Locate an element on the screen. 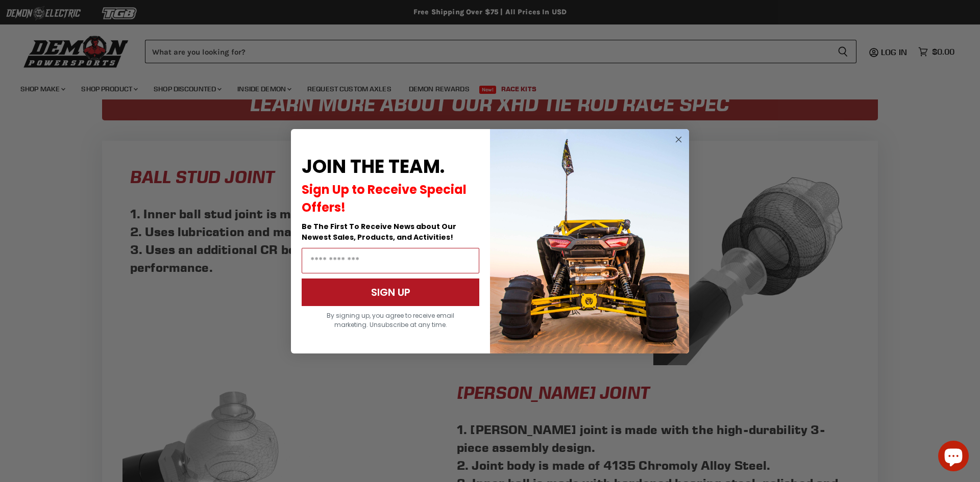 The width and height of the screenshot is (980, 482). span: Be The First To Receive News about Our Newest Sales, Products, and Activities! is located at coordinates (379, 232).